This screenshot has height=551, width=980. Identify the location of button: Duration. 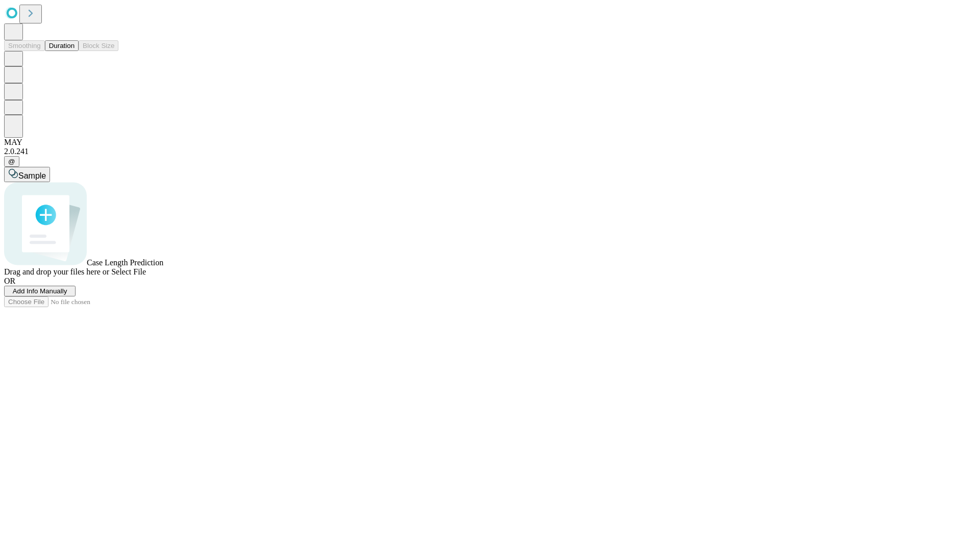
(62, 45).